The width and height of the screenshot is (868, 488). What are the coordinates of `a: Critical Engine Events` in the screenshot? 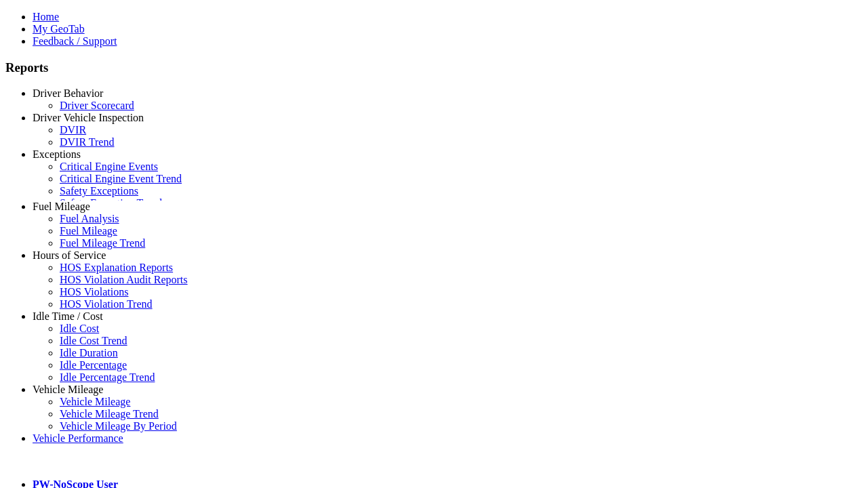 It's located at (108, 166).